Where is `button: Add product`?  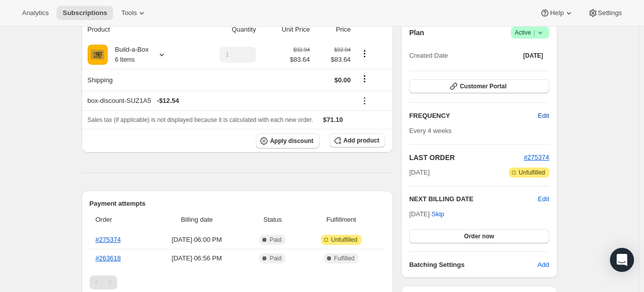 button: Add product is located at coordinates (357, 140).